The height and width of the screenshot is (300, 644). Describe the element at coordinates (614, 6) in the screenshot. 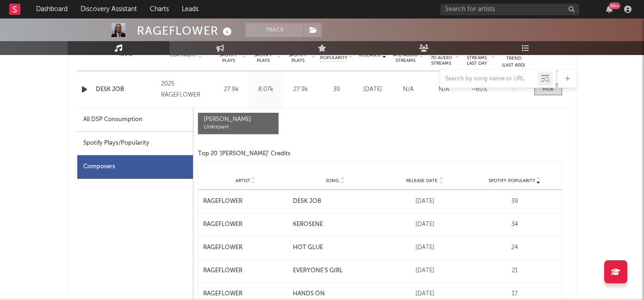

I see `div: 99 +` at that location.